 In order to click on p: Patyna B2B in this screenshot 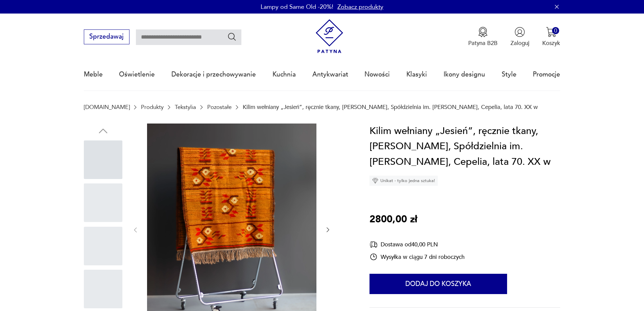, I will do `click(483, 43)`.